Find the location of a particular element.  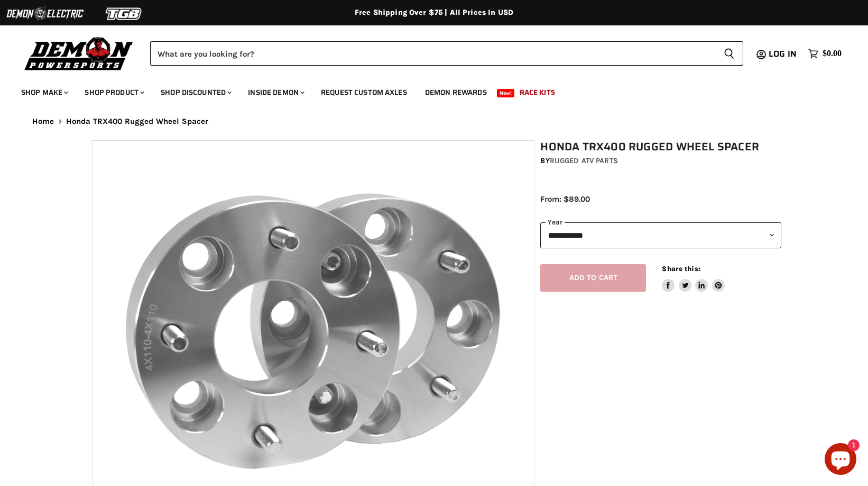

span: New! is located at coordinates (506, 93).